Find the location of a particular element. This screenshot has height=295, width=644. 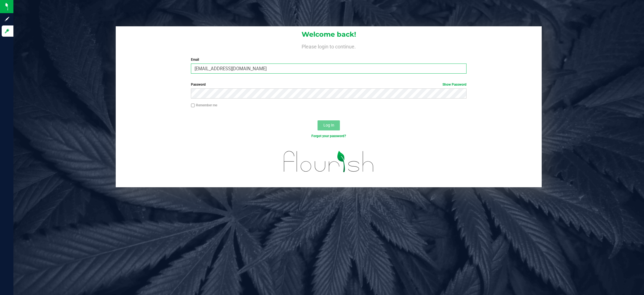

span: Log In is located at coordinates (329, 125).